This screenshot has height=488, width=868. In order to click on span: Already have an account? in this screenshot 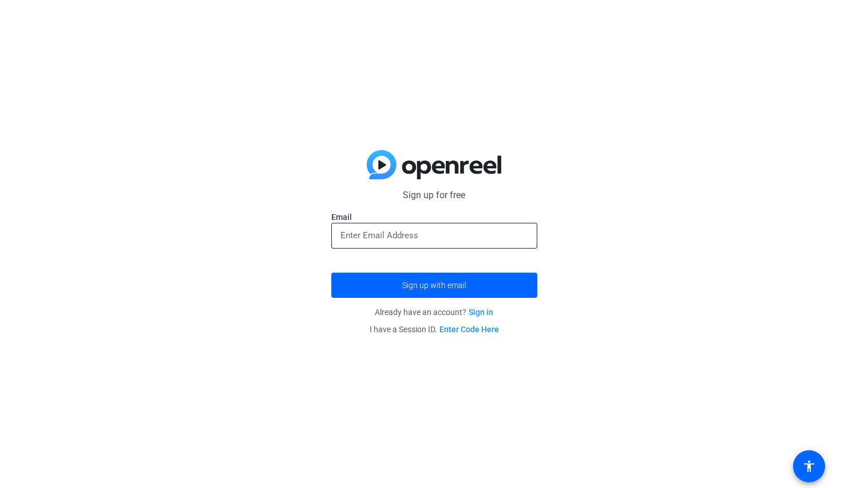, I will do `click(434, 312)`.